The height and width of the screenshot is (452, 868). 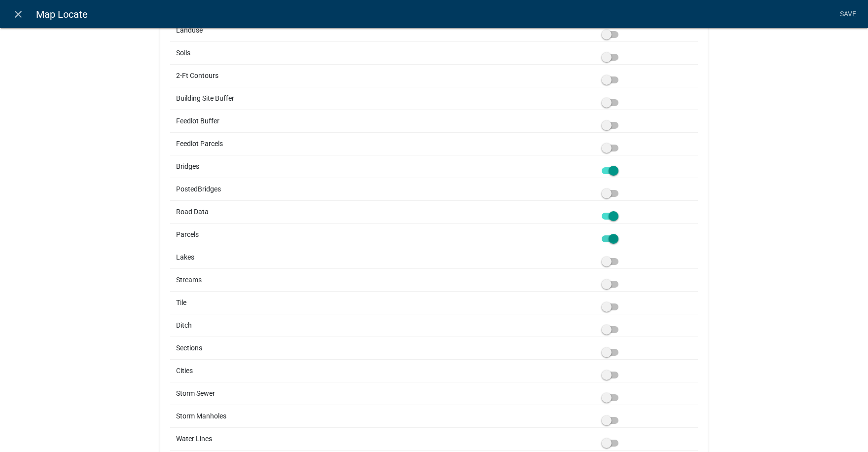 I want to click on td: Streams, so click(x=383, y=280).